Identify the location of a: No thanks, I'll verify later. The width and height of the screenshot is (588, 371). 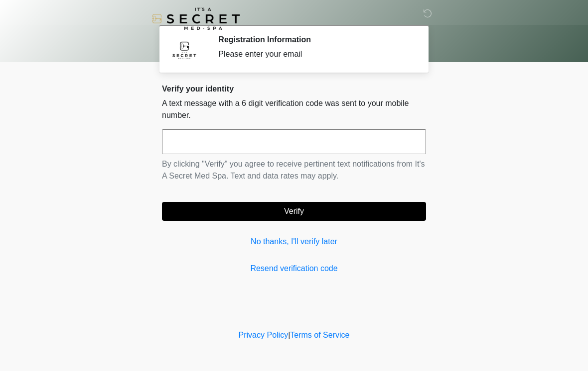
(294, 242).